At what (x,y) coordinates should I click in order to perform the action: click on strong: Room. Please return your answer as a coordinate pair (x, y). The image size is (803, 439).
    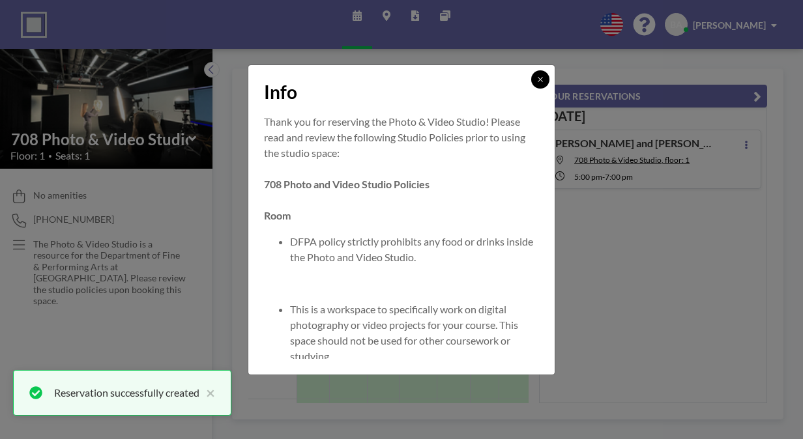
    Looking at the image, I should click on (277, 215).